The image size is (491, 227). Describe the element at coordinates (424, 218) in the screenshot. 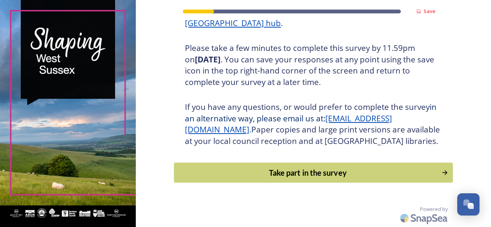

I see `img: SnapSea Logo` at that location.